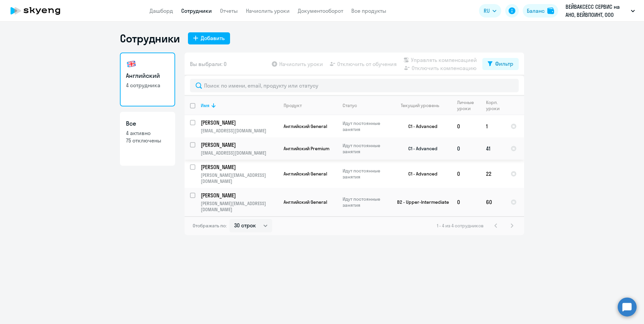  What do you see at coordinates (500, 64) in the screenshot?
I see `button: Фильтр` at bounding box center [500, 64].